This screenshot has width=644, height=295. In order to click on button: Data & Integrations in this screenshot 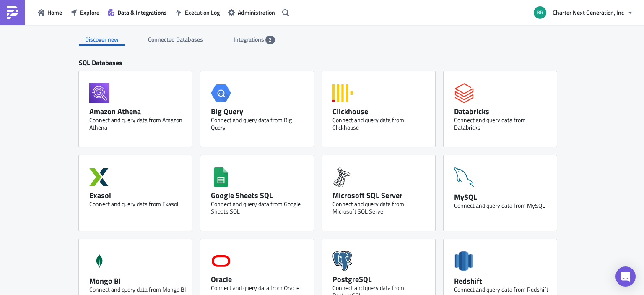, I will do `click(137, 12)`.